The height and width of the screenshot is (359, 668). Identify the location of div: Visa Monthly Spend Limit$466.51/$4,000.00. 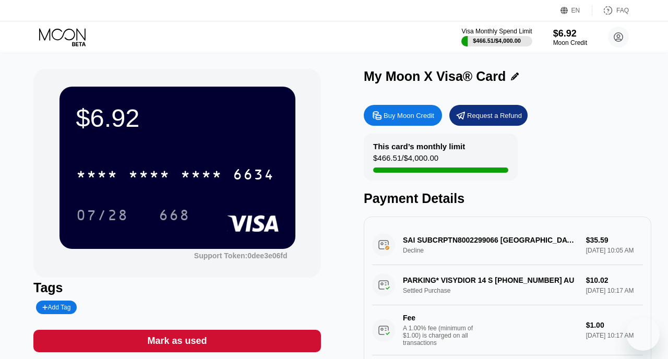
(496, 37).